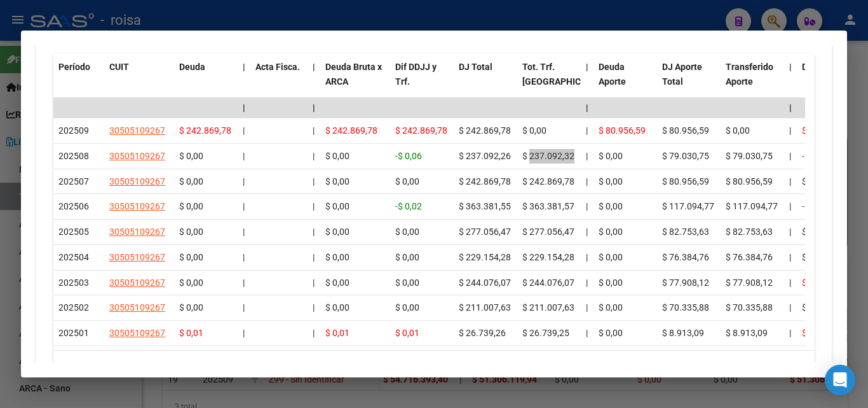 This screenshot has width=868, height=408. What do you see at coordinates (422, 82) in the screenshot?
I see `datatable-header-cell: Dif DDJJ y Trf.` at bounding box center [422, 82].